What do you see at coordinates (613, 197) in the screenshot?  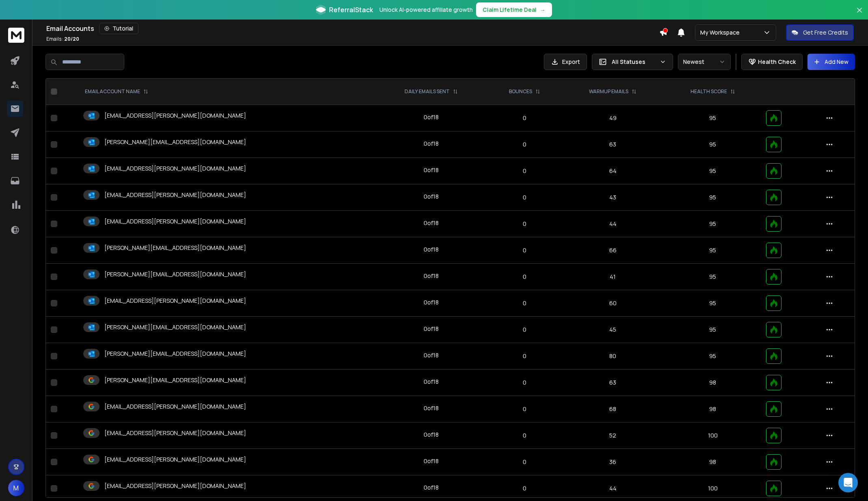 I see `td: 43` at bounding box center [613, 197].